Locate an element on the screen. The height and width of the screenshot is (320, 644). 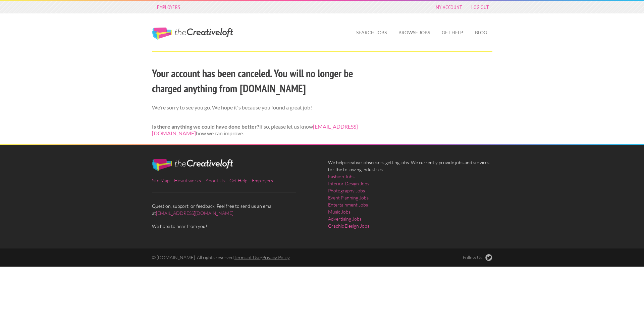
a: Privacy Policy is located at coordinates (276, 257).